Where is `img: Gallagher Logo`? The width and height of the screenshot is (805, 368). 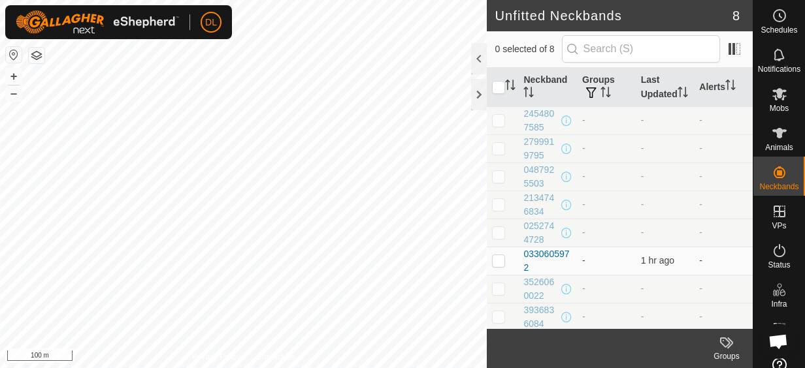 img: Gallagher Logo is located at coordinates (97, 22).